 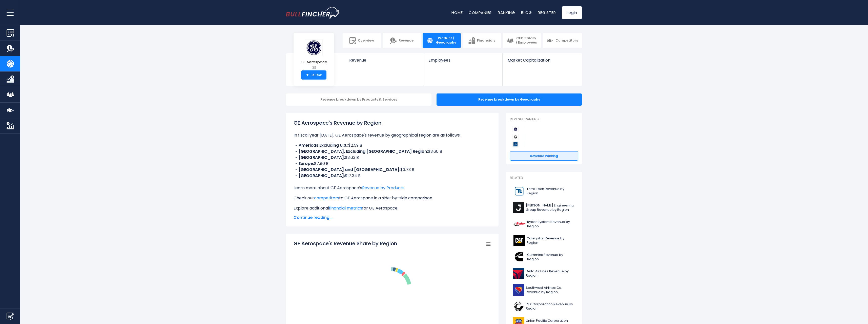 I want to click on span: Employees, so click(x=463, y=60).